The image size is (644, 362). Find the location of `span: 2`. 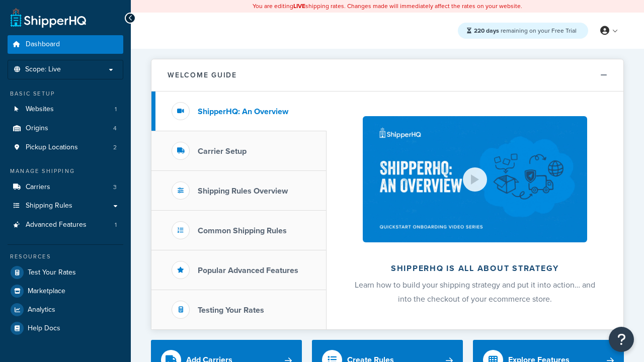

span: 2 is located at coordinates (114, 147).